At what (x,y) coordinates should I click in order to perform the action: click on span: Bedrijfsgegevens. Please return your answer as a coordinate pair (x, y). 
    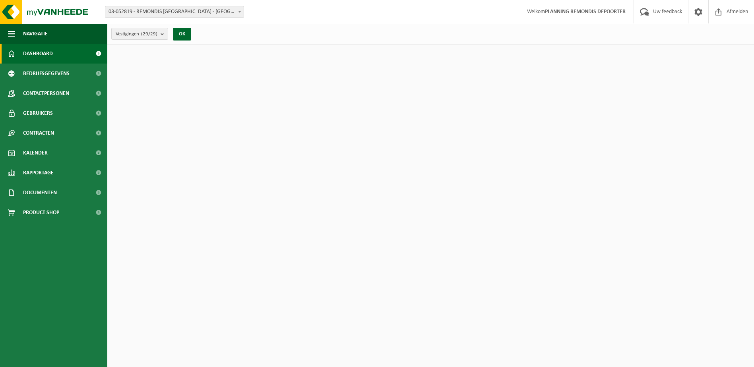
    Looking at the image, I should click on (46, 74).